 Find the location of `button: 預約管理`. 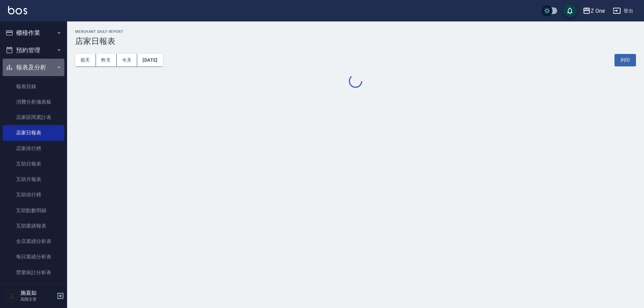

button: 預約管理 is located at coordinates (34, 50).